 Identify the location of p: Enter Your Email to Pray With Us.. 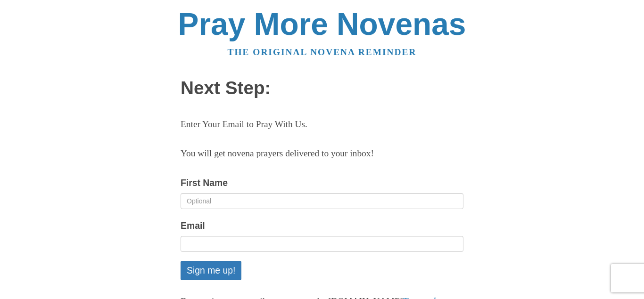
(322, 125).